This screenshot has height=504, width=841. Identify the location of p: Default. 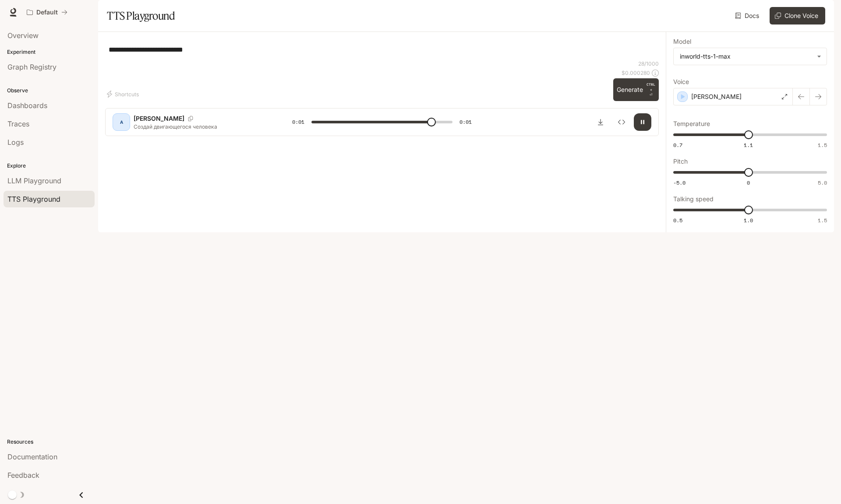
(47, 12).